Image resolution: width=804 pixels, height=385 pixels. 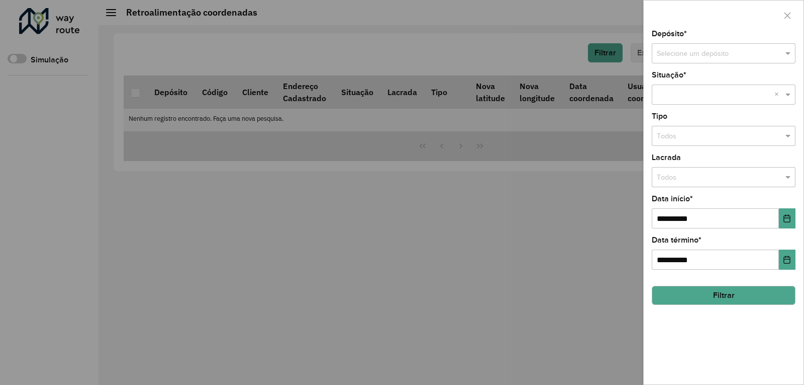 I want to click on label: Situação, so click(x=669, y=75).